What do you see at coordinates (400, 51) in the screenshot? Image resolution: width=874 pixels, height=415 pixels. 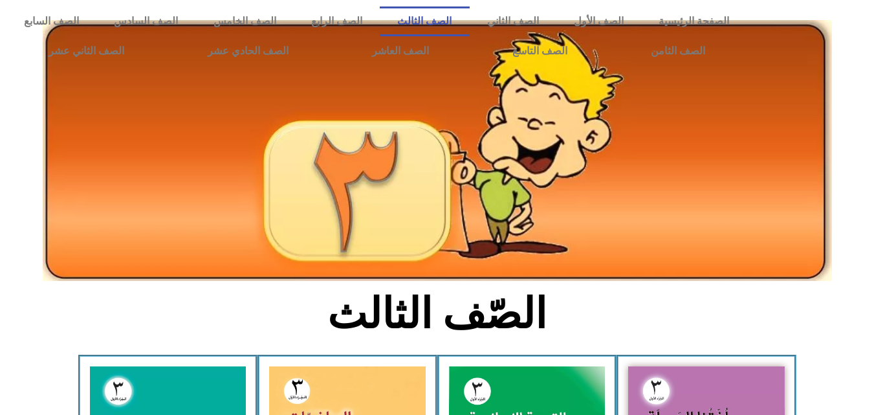 I see `a: الصف العاشر` at bounding box center [400, 51].